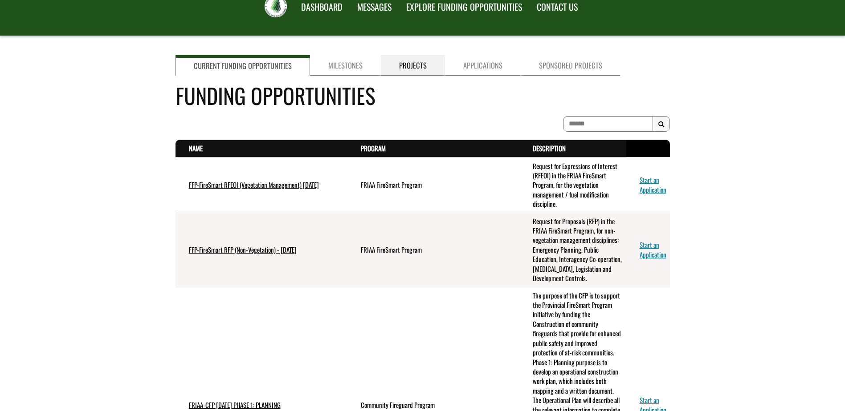 The height and width of the screenshot is (411, 845). What do you see at coordinates (345, 65) in the screenshot?
I see `a: Milestones` at bounding box center [345, 65].